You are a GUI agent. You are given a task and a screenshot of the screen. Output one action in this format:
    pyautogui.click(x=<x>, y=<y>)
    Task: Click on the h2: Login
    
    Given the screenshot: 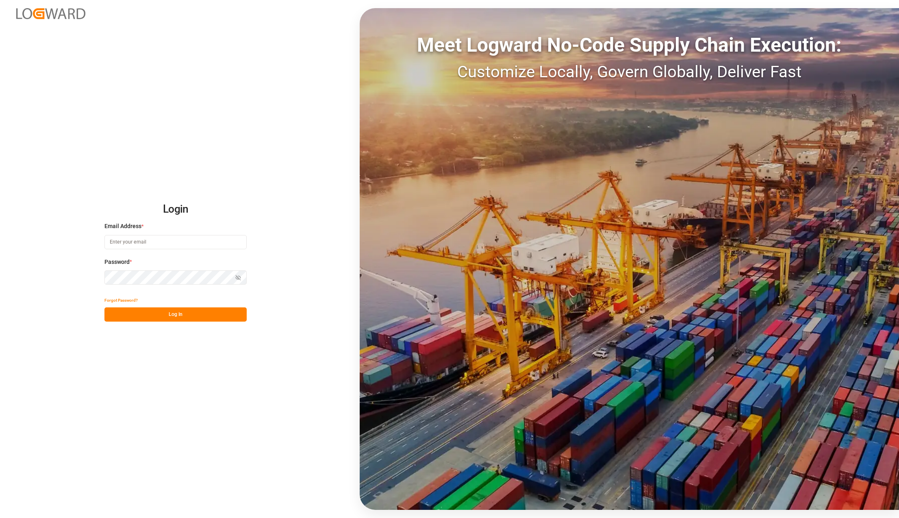 What is the action you would take?
    pyautogui.click(x=176, y=209)
    